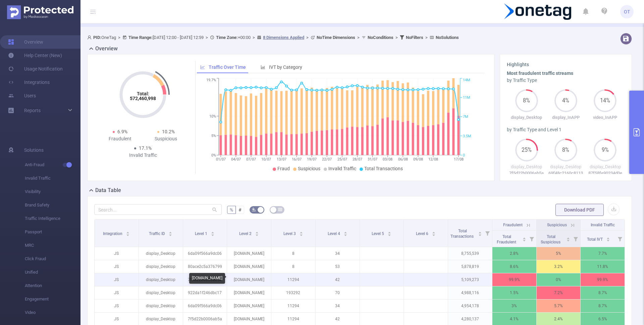 This screenshot has height=325, width=644. Describe the element at coordinates (527, 100) in the screenshot. I see `span: 8%` at that location.